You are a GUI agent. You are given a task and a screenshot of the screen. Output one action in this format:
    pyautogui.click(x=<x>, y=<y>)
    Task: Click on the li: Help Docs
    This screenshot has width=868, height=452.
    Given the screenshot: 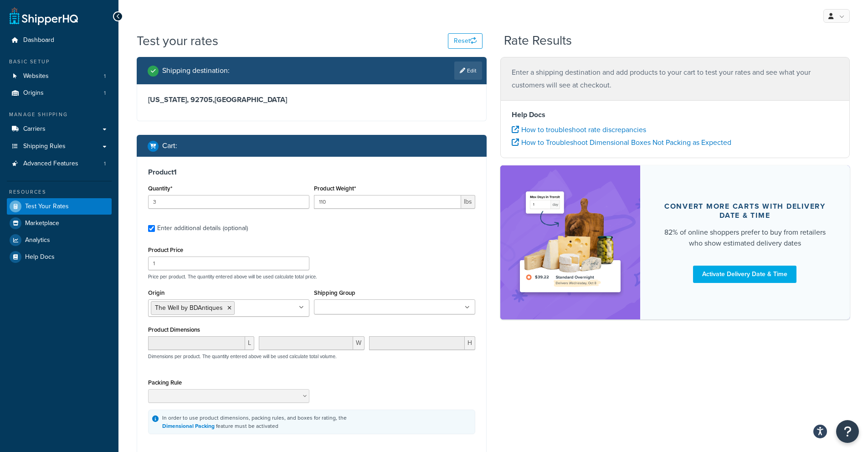 What is the action you would take?
    pyautogui.click(x=60, y=257)
    